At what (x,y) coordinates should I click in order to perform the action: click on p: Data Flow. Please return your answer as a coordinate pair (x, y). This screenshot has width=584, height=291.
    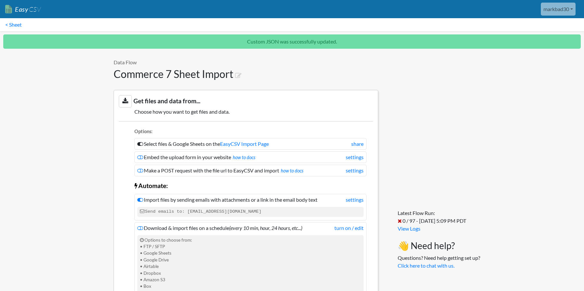
    Looking at the image, I should click on (246, 62).